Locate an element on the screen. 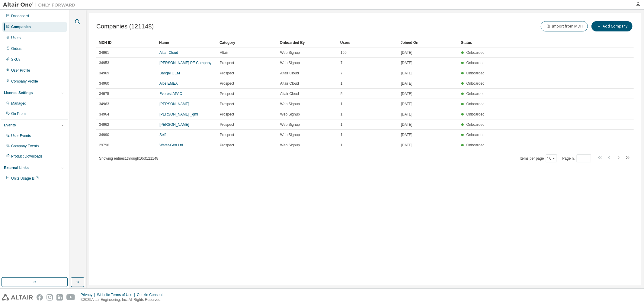 This screenshot has height=306, width=644. img: youtube.svg is located at coordinates (70, 298).